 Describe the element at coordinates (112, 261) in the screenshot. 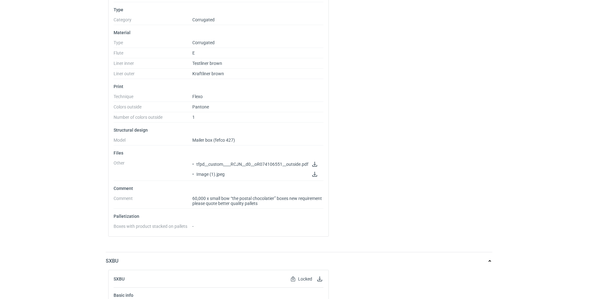

I see `p: SXBU` at that location.